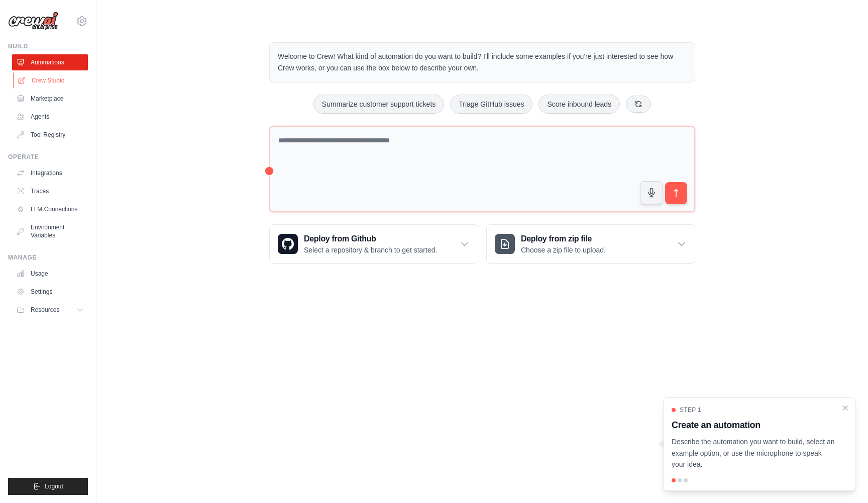 The image size is (868, 503). I want to click on a: Integrations, so click(50, 173).